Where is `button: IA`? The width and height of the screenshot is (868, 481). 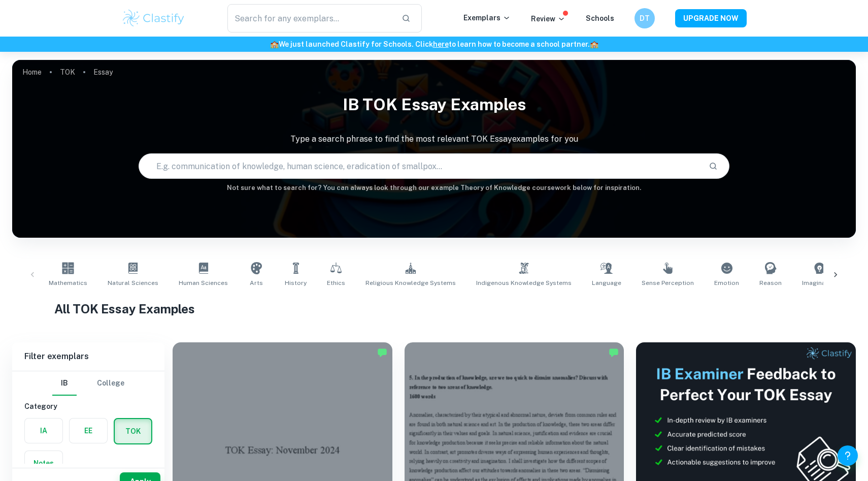 button: IA is located at coordinates (44, 430).